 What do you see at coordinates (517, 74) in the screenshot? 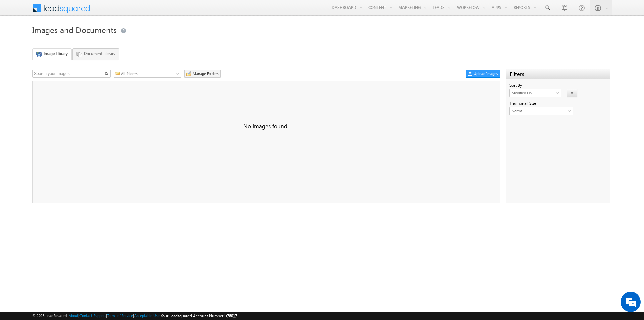
I see `p: Filters` at bounding box center [517, 74].